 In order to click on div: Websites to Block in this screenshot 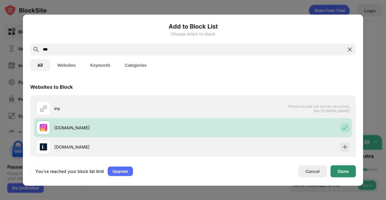, I will do `click(51, 87)`.